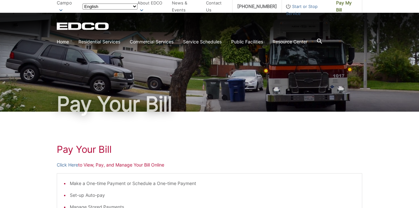  Describe the element at coordinates (212, 195) in the screenshot. I see `li: Set-up Auto-pay` at that location.